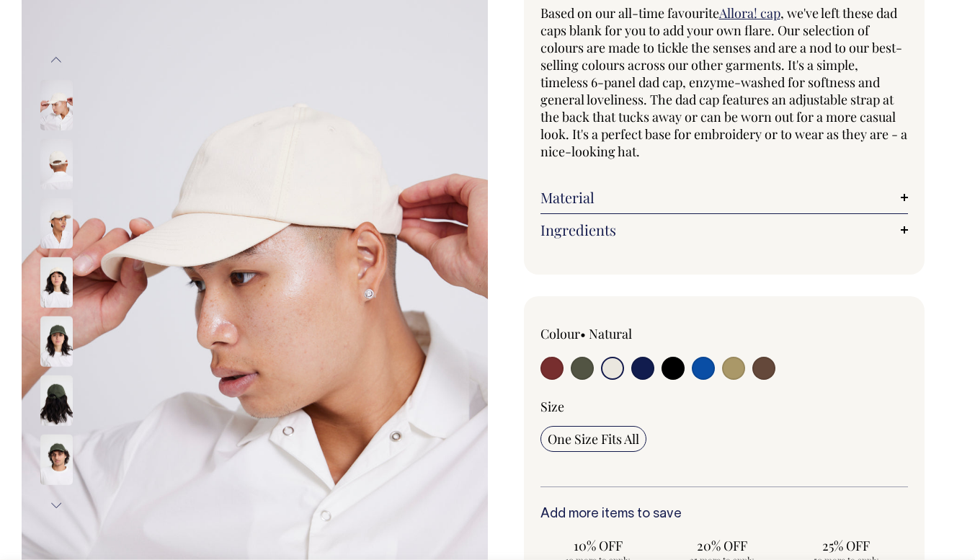 The image size is (975, 560). Describe the element at coordinates (749, 13) in the screenshot. I see `a: Allora! cap` at that location.